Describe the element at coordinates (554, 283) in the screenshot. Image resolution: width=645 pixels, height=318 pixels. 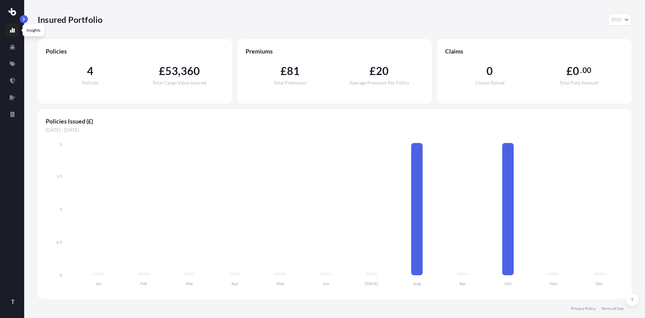
I see `tspan: Nov` at that location.